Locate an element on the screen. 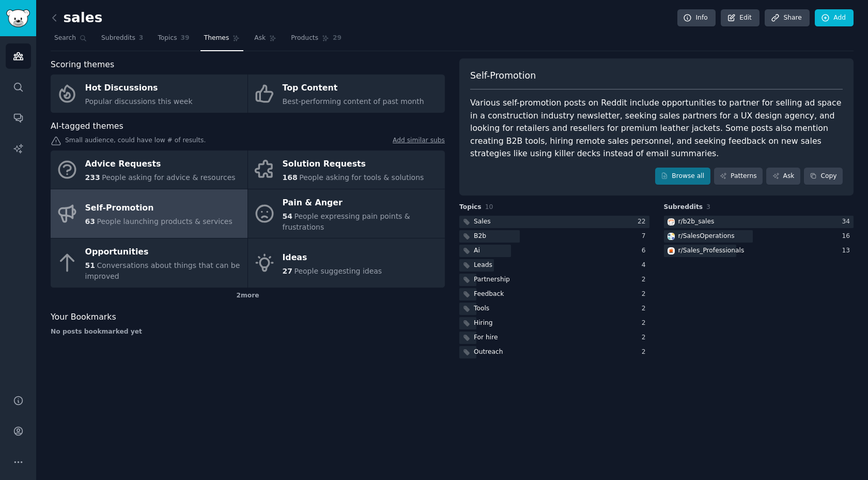  div: 4 is located at coordinates (646, 265).